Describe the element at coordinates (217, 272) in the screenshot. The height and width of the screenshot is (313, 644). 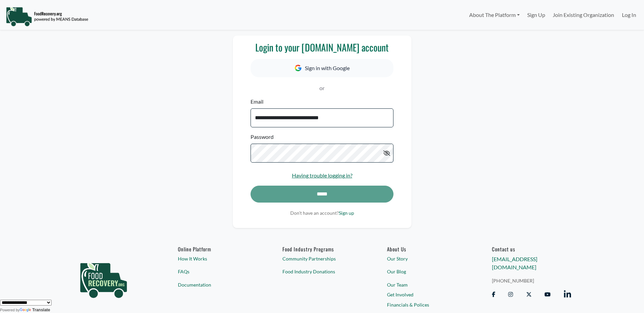
I see `a: FAQs` at that location.